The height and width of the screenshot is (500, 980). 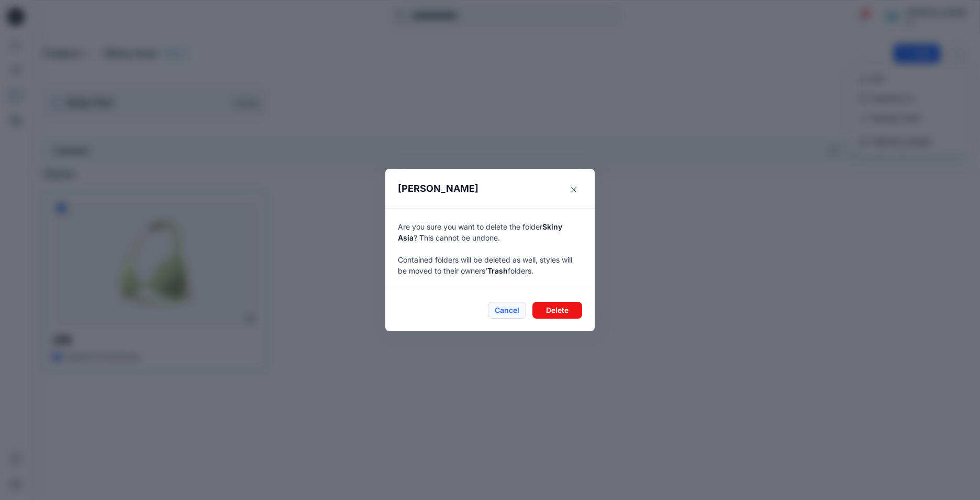 What do you see at coordinates (557, 310) in the screenshot?
I see `button: Delete` at bounding box center [557, 310].